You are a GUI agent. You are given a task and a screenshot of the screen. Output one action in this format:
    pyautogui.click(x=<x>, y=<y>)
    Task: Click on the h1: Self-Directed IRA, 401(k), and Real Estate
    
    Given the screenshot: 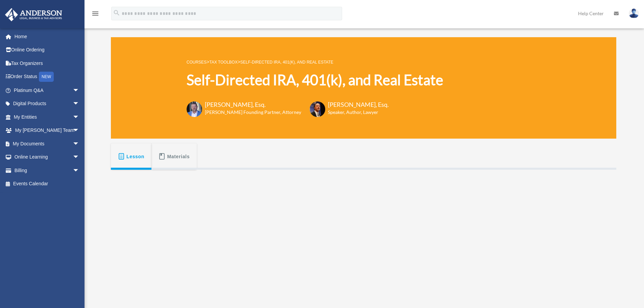 What is the action you would take?
    pyautogui.click(x=314, y=79)
    